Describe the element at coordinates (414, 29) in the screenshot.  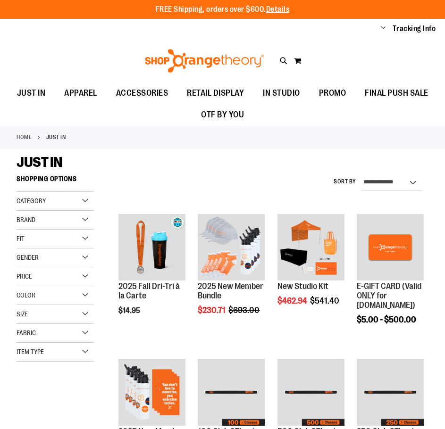
I see `a: Tracking Info` at that location.